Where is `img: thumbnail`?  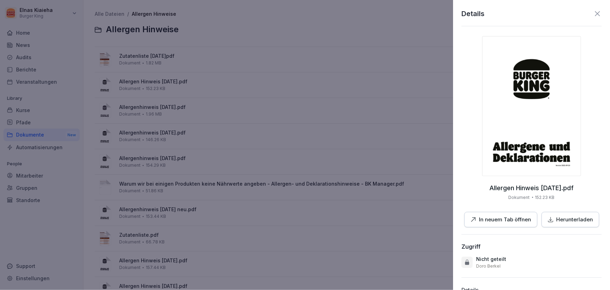
img: thumbnail is located at coordinates (532, 106).